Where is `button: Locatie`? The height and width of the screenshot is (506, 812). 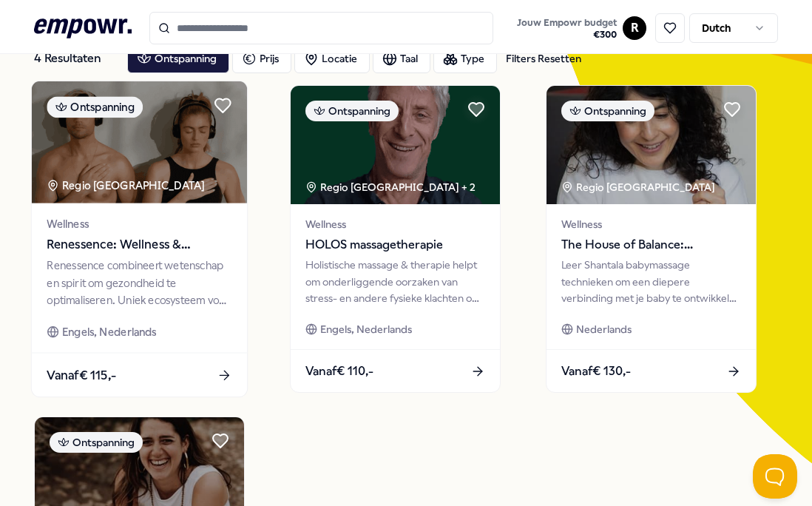 button: Locatie is located at coordinates (332, 58).